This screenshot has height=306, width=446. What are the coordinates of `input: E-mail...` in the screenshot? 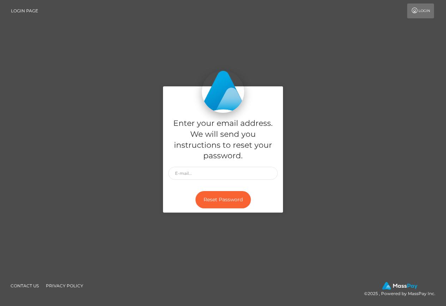 It's located at (223, 173).